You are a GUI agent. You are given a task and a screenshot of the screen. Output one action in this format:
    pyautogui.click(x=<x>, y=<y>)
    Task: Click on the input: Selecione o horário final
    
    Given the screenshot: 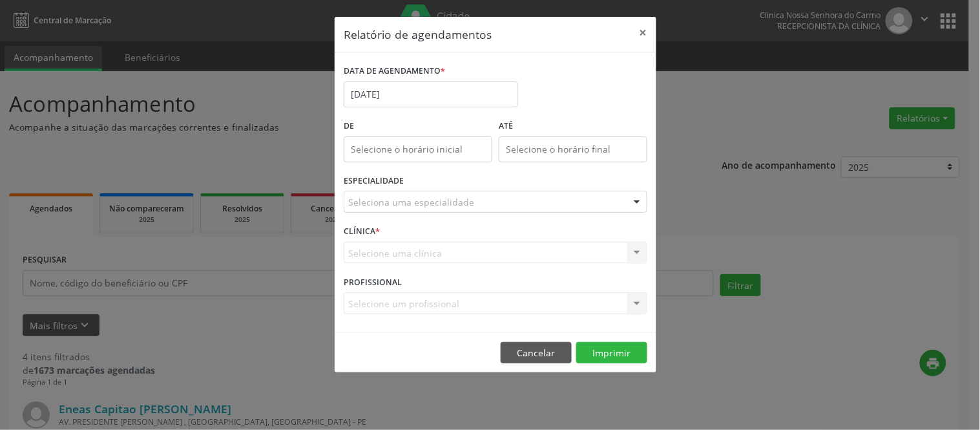 What is the action you would take?
    pyautogui.click(x=573, y=149)
    